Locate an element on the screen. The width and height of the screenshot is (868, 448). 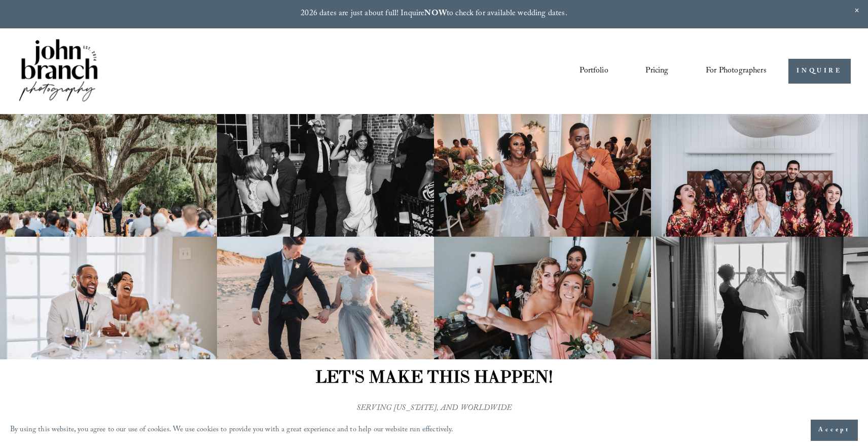
img: Group of people wearing floral robes, smiling and laughing, seated on a bed with a large white la... is located at coordinates (759, 176).